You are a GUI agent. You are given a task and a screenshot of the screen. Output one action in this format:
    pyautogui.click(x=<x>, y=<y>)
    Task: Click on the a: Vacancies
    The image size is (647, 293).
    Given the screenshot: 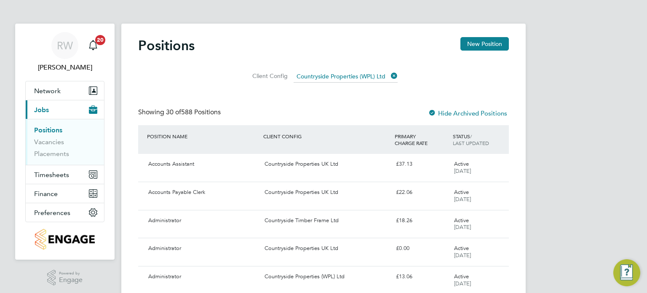 What is the action you would take?
    pyautogui.click(x=49, y=141)
    